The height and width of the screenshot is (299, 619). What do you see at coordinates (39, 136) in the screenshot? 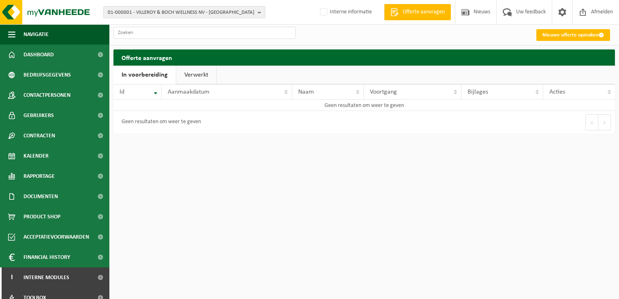
I see `span: Contracten` at bounding box center [39, 136].